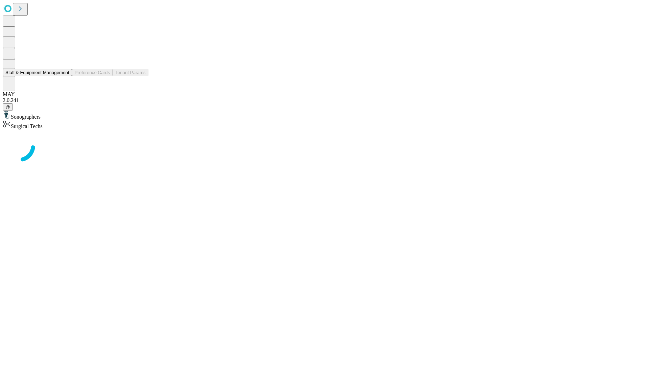  What do you see at coordinates (325, 94) in the screenshot?
I see `div: MAY` at bounding box center [325, 94].